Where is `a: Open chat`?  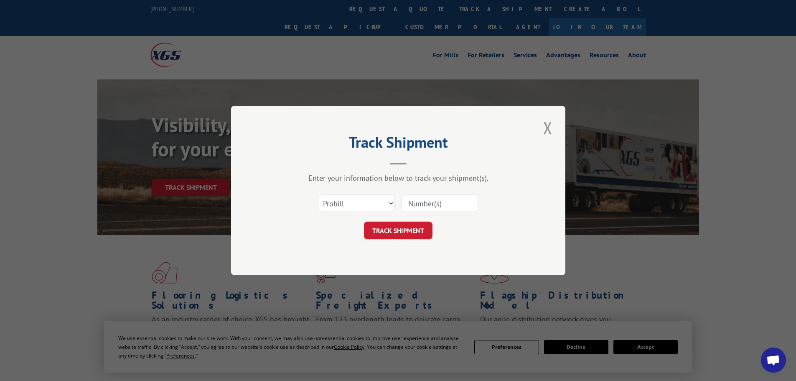 a: Open chat is located at coordinates (773, 360).